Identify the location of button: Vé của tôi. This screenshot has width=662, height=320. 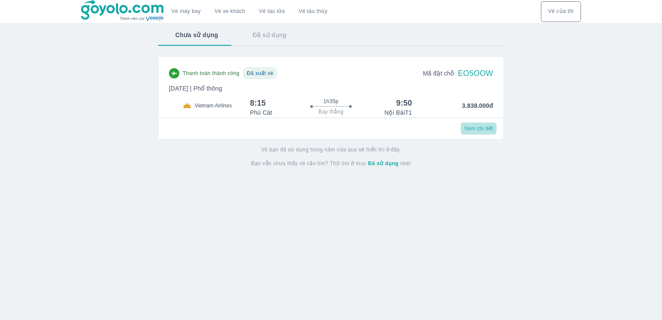
(561, 12).